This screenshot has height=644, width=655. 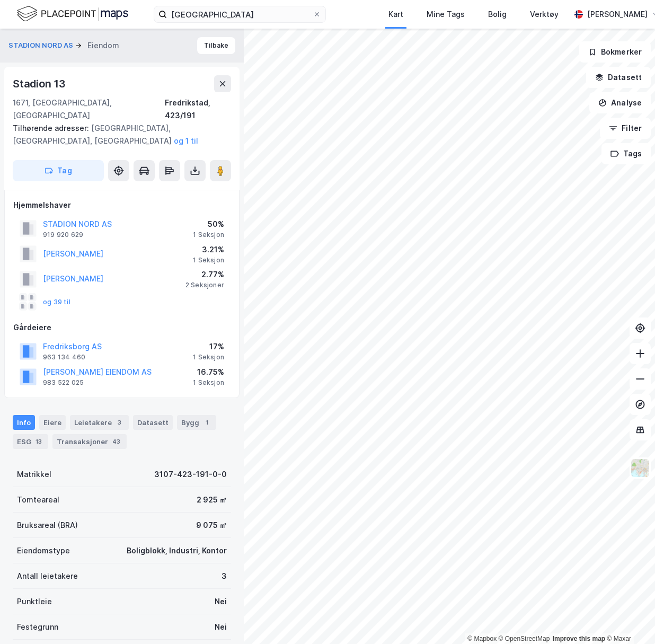 What do you see at coordinates (211, 526) in the screenshot?
I see `div: 9 075 ㎡` at bounding box center [211, 526].